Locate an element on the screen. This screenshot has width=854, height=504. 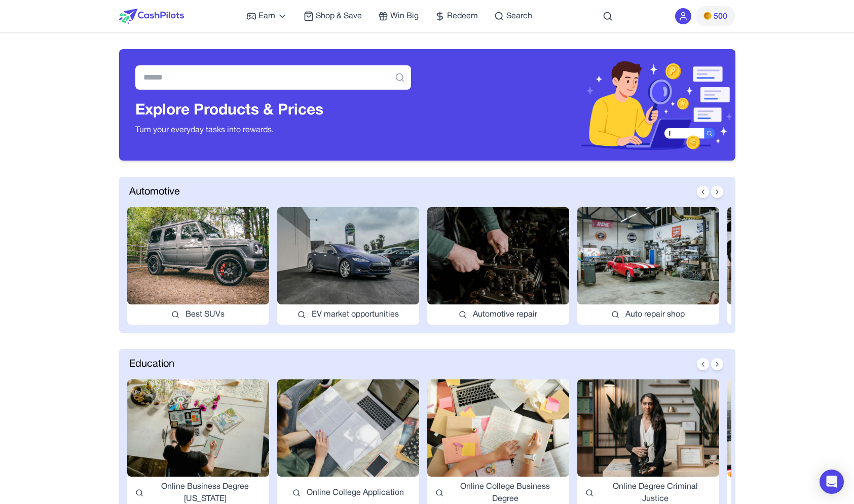
h3: Explore Products & Prices is located at coordinates (273, 111).